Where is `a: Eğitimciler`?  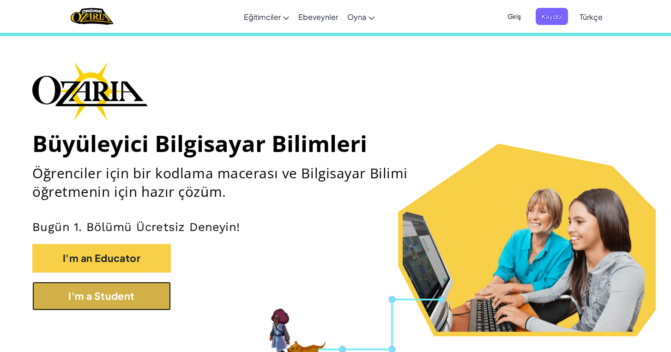 a: Eğitimciler is located at coordinates (266, 17).